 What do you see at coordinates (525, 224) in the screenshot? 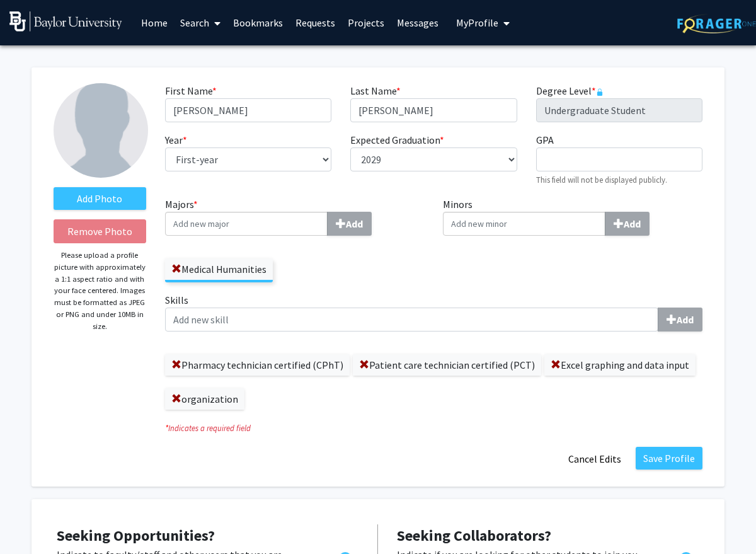
I see `input: MinorsAdd` at bounding box center [525, 224].